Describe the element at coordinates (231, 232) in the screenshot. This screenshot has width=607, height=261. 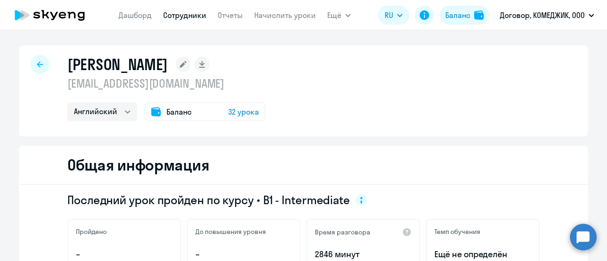
I see `h5: До повышения уровня` at that location.